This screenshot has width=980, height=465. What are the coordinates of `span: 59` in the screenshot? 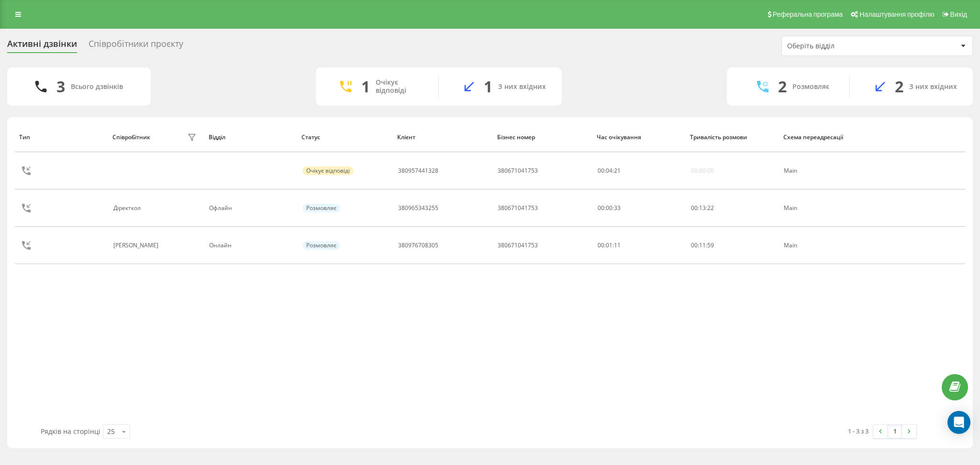 It's located at (710, 245).